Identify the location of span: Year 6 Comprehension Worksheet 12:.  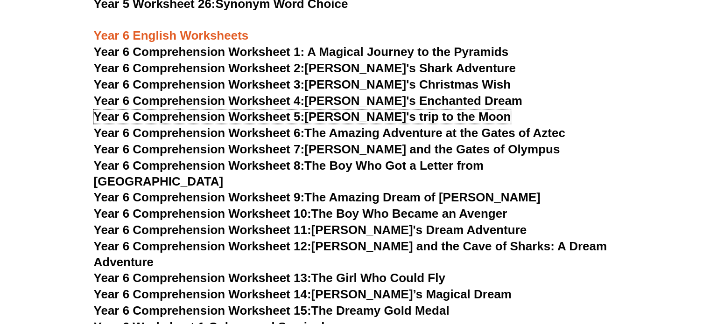
(203, 246).